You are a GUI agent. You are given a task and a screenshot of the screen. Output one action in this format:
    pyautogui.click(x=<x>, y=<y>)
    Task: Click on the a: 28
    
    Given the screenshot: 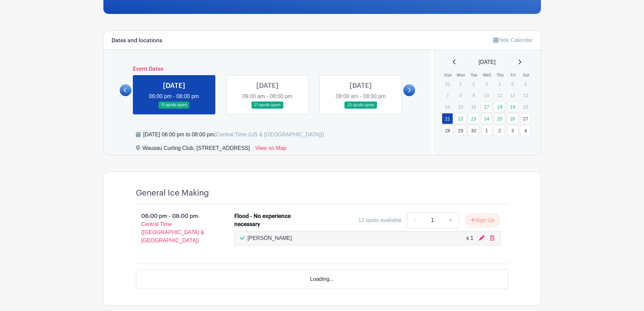 What is the action you would take?
    pyautogui.click(x=447, y=130)
    